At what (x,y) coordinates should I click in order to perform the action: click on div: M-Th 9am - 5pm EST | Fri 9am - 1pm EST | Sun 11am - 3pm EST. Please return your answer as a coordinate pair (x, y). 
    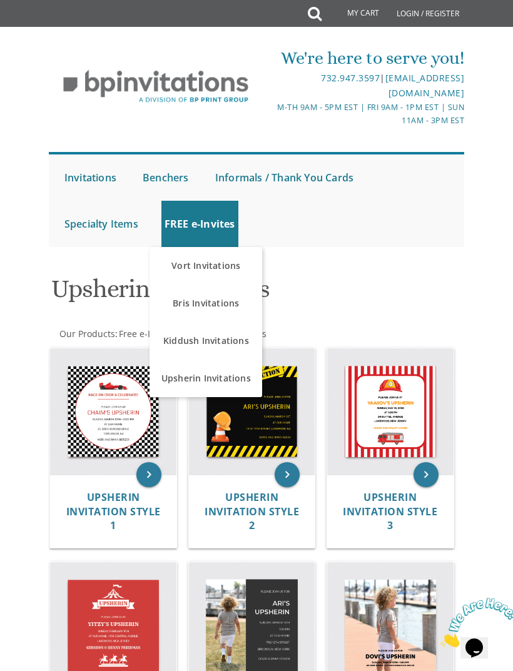
    Looking at the image, I should click on (360, 114).